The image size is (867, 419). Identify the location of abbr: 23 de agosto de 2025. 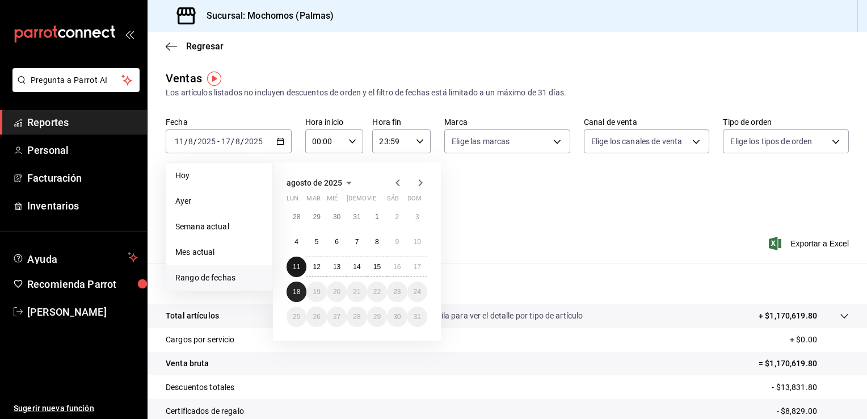
(397, 292).